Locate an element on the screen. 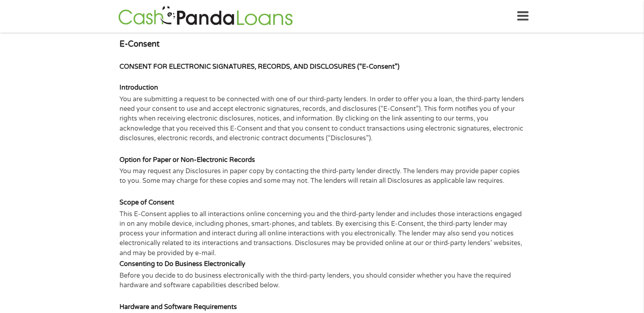 The height and width of the screenshot is (313, 644). strong: E-Consent is located at coordinates (140, 44).